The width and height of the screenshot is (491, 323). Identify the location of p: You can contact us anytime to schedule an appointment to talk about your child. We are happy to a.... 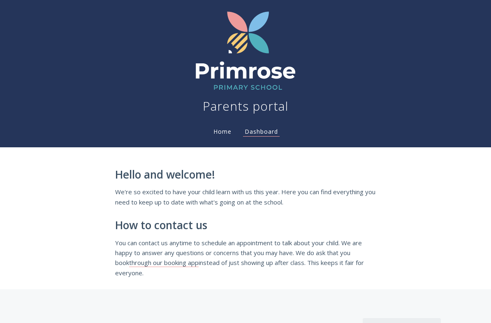
(246, 258).